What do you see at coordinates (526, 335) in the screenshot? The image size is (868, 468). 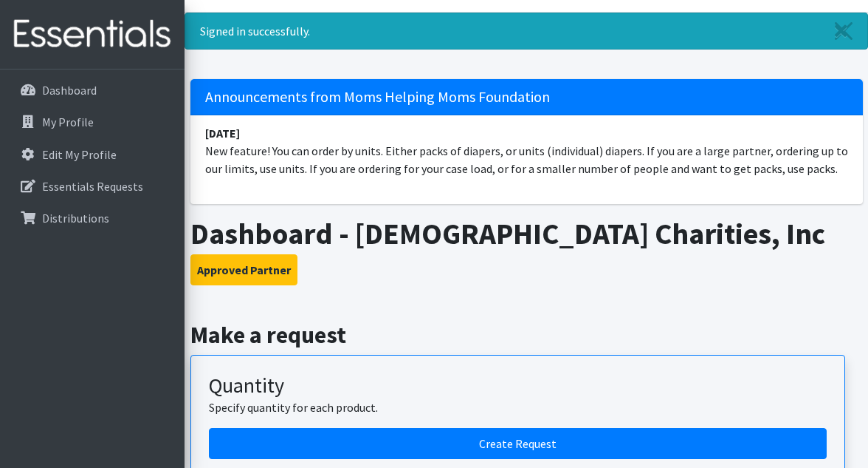 I see `h2: Make a request` at bounding box center [526, 335].